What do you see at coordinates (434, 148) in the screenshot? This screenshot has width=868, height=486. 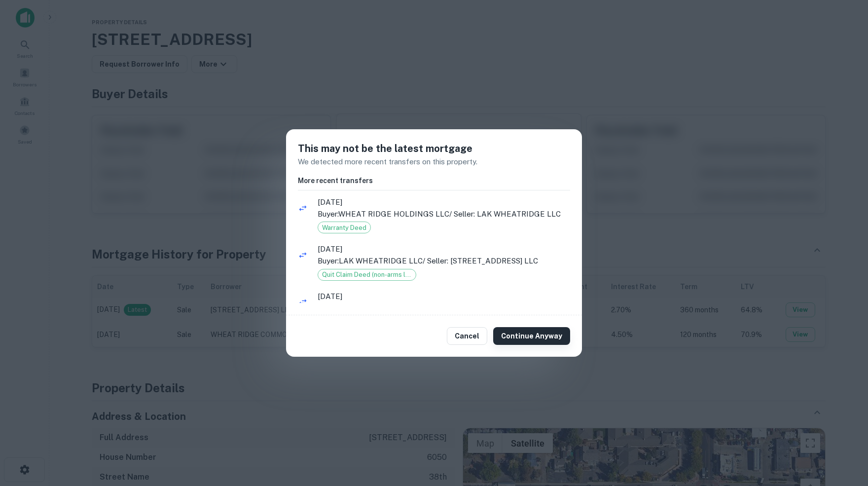 I see `h5: This may not be the latest mortgage` at bounding box center [434, 148].